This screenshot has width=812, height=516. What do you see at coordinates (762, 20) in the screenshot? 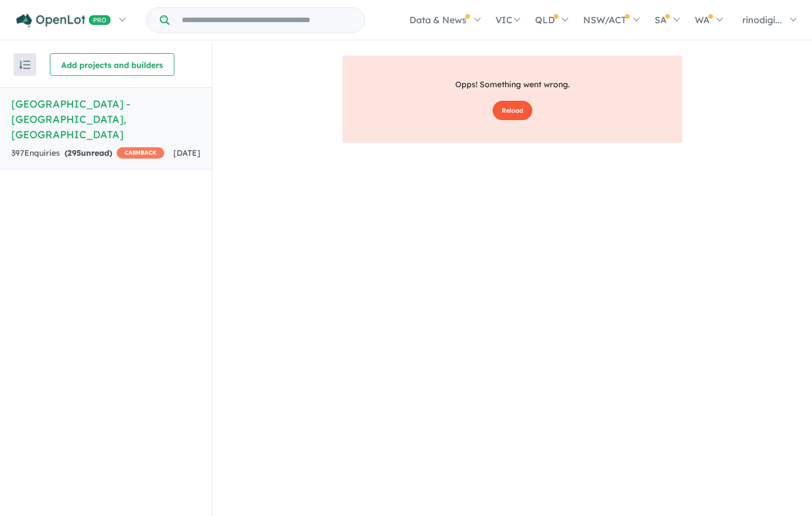
I see `span: rinodigi...` at bounding box center [762, 20].